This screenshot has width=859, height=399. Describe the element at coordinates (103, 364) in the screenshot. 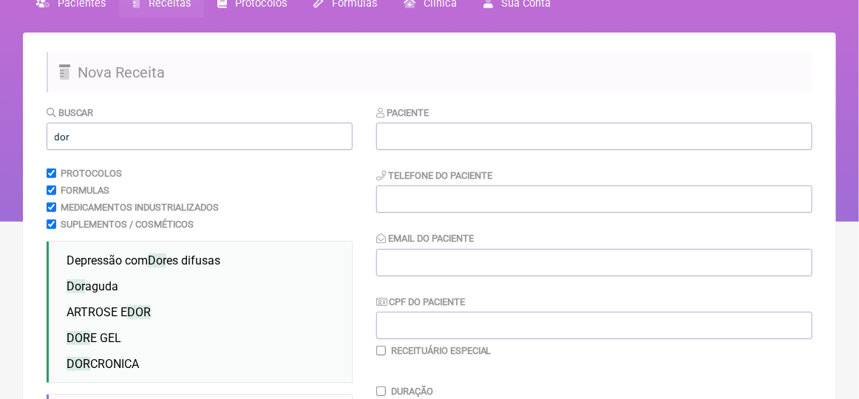

I see `span: CRONICA` at that location.